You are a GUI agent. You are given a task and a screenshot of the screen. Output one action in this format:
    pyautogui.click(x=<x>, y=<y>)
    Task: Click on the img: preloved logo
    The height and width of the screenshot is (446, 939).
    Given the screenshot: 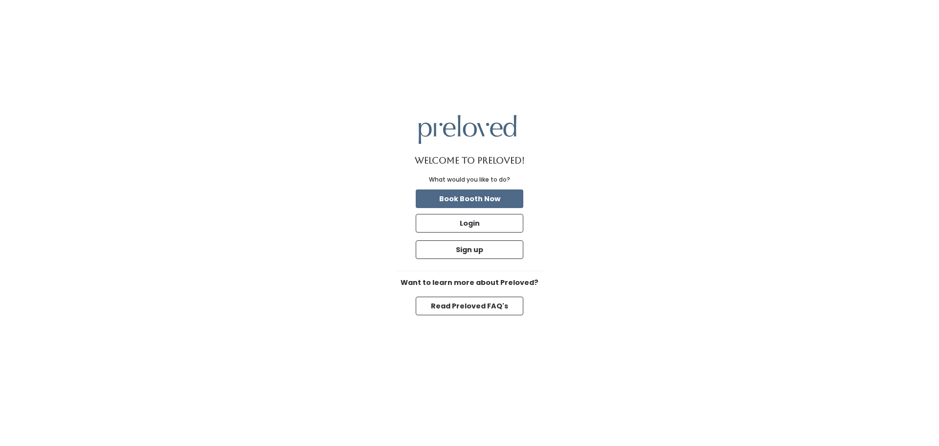 What is the action you would take?
    pyautogui.click(x=468, y=129)
    